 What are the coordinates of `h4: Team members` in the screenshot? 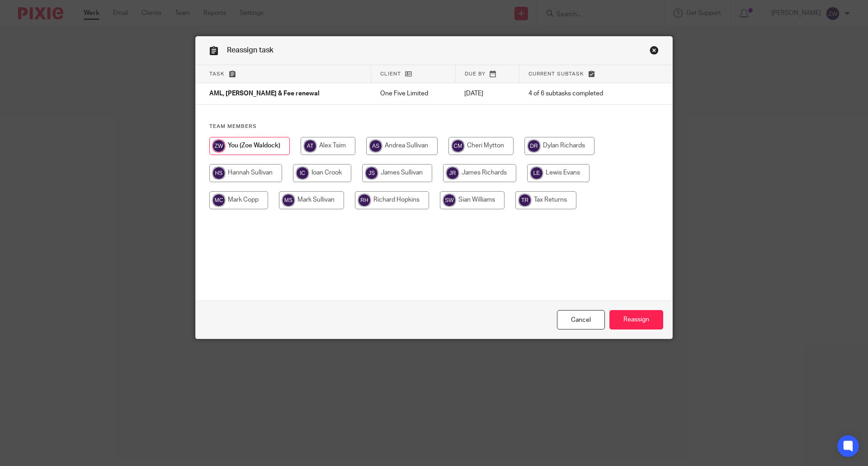 It's located at (434, 126).